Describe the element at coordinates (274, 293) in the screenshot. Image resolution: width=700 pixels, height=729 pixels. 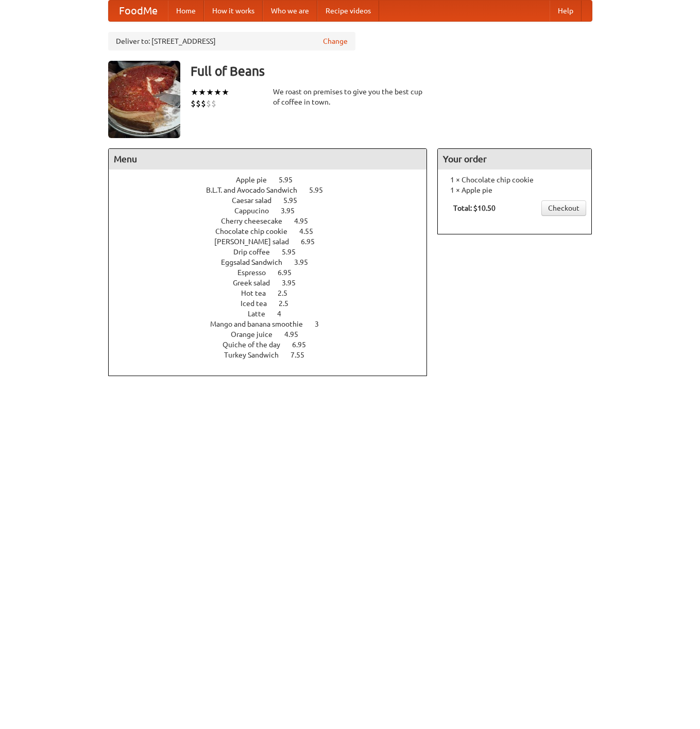
I see `a: Hot tea 2.5` at that location.